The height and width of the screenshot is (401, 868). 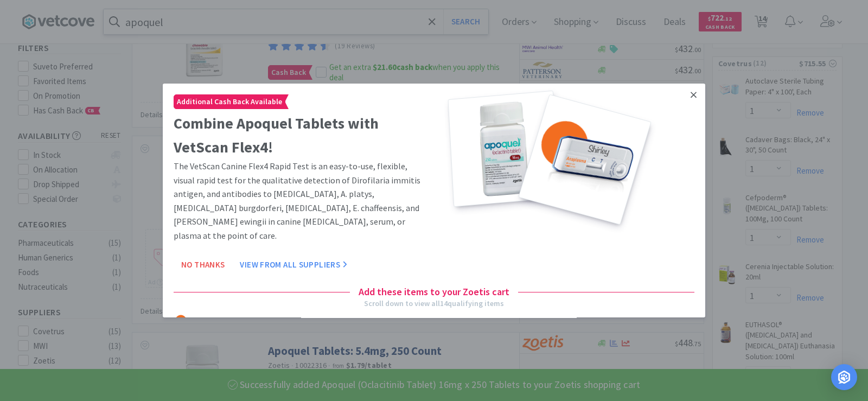 What do you see at coordinates (434, 303) in the screenshot?
I see `div: Scroll down to view all 14 qualifying items` at bounding box center [434, 303].